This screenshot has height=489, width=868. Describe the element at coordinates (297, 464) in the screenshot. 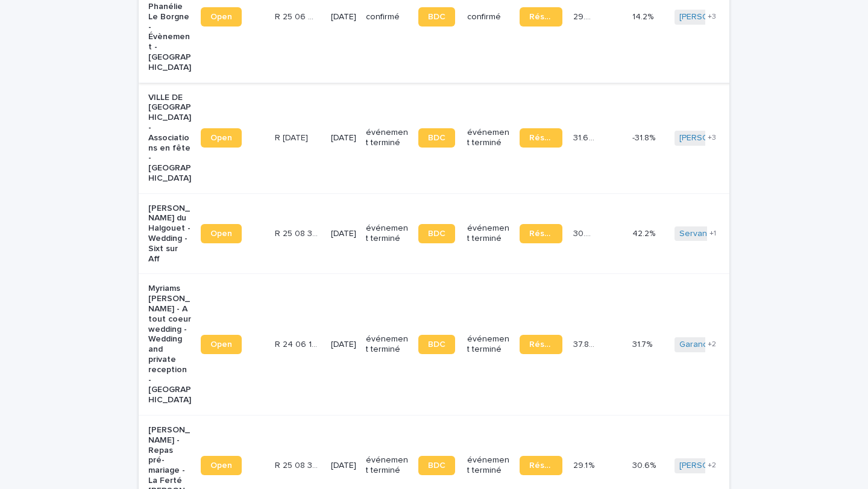

I see `p: R 25 08 370` at that location.